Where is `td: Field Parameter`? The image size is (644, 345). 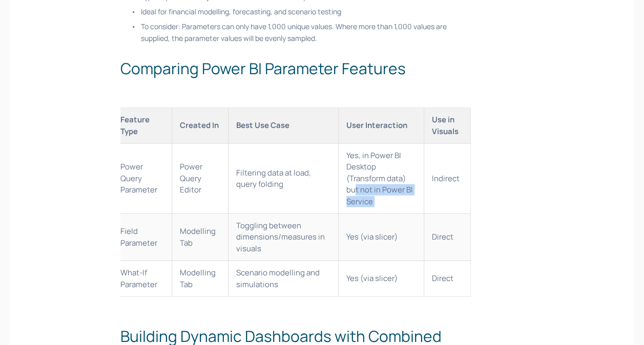 td: Field Parameter is located at coordinates (143, 238).